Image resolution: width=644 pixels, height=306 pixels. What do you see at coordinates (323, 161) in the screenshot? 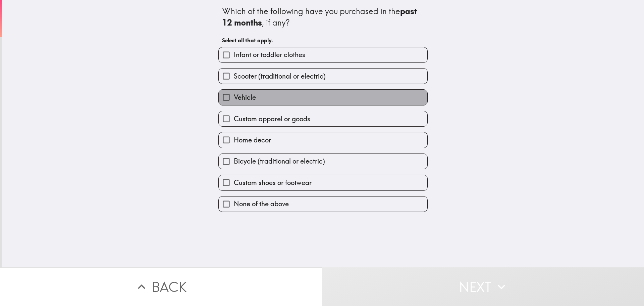
I see `button: Bicycle (traditional or electric)` at bounding box center [323, 161].